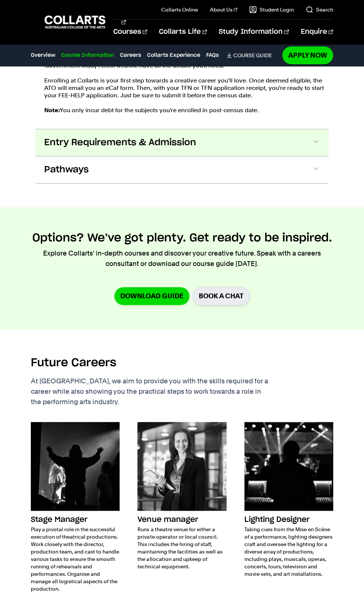 The image size is (364, 604). I want to click on h2: Options? We’ve got plenty. Get ready to be inspired., so click(182, 238).